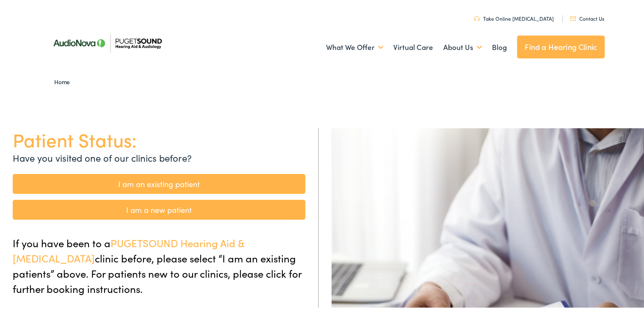 The width and height of the screenshot is (644, 309). What do you see at coordinates (413, 46) in the screenshot?
I see `a: Virtual Care` at bounding box center [413, 46].